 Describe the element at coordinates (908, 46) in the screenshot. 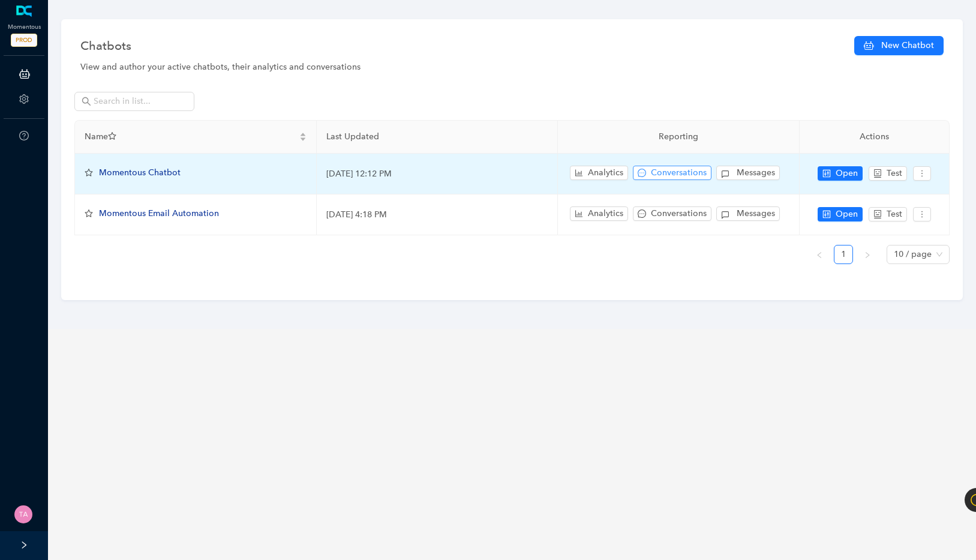

I see `span: New Chatbot` at that location.